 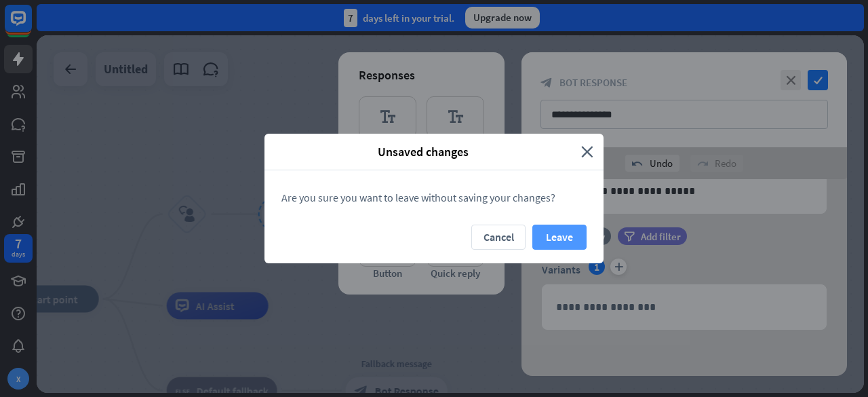 What do you see at coordinates (560, 237) in the screenshot?
I see `button: Leave` at bounding box center [560, 237].